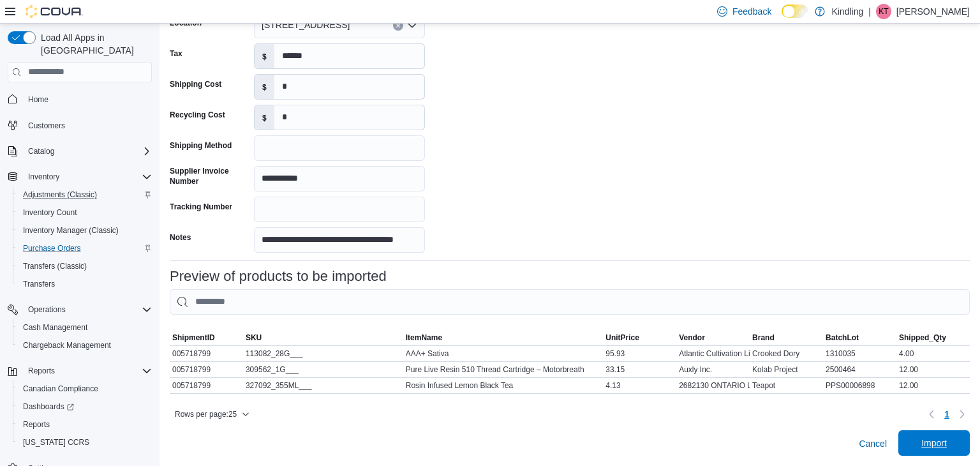  Describe the element at coordinates (49, 407) in the screenshot. I see `a: Dashboards` at that location.